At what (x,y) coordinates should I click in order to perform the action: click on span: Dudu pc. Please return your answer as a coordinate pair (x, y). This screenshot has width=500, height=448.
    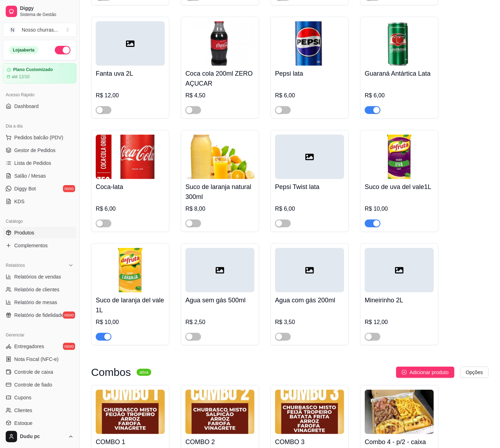
    Looking at the image, I should click on (43, 437).